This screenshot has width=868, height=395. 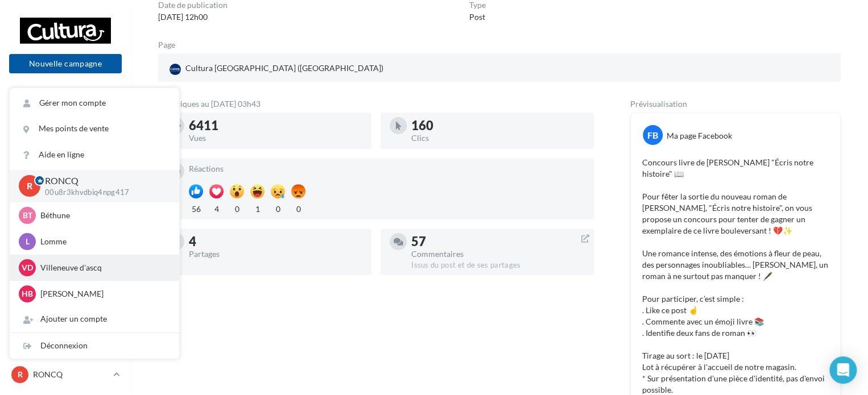 What do you see at coordinates (275, 254) in the screenshot?
I see `div: Partages` at bounding box center [275, 254].